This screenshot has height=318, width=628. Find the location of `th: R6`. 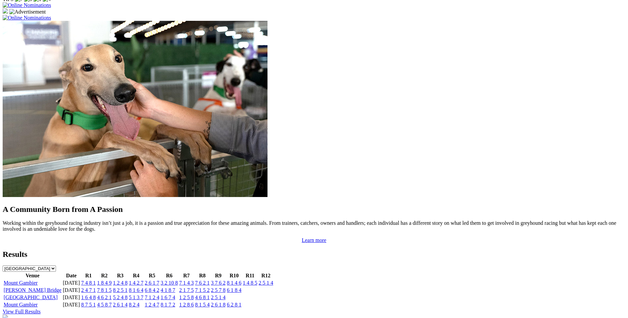

th: R6 is located at coordinates (169, 276).